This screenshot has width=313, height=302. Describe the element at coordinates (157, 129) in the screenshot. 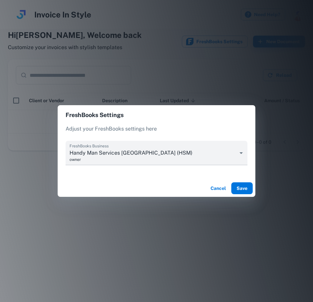

I see `p: Adjust your FreshBooks settings here` at that location.